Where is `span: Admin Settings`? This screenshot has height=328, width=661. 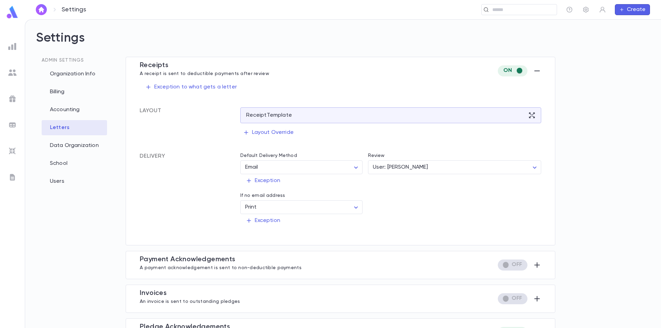
span: Admin Settings is located at coordinates (63, 60).